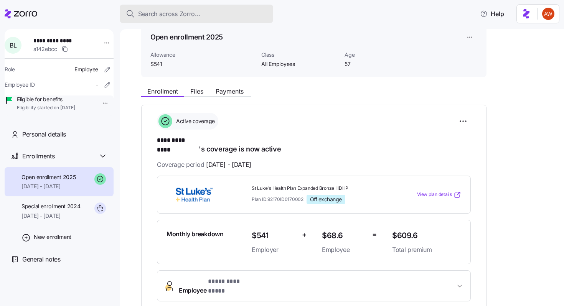 The height and width of the screenshot is (306, 564). I want to click on span: Files, so click(197, 91).